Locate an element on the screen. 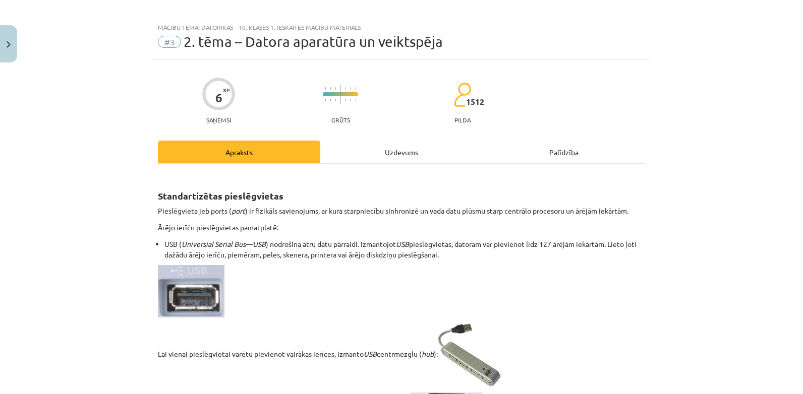  p: Pieslēgvieta jeb ports ( ) ir fizikāls savienojums, ar kura starpniecību sinhronizē un vada datu ... is located at coordinates (401, 211).